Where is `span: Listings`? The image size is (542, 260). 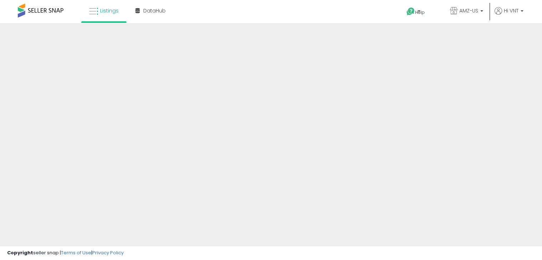
span: Listings is located at coordinates (109, 11).